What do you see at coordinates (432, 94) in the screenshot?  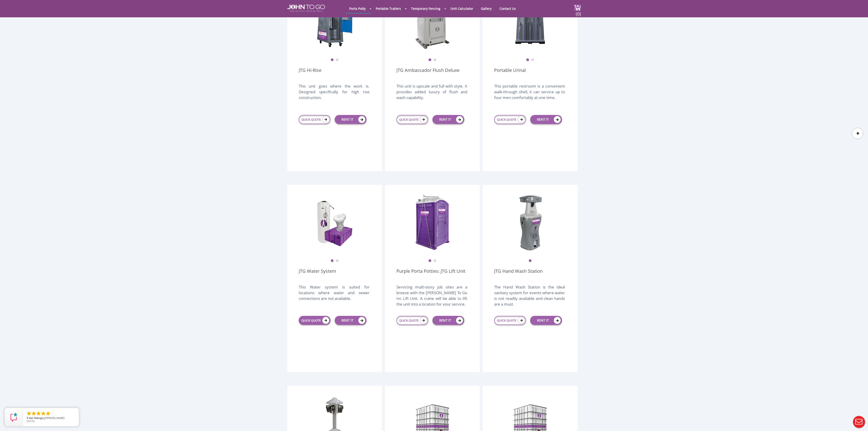 I see `div: This unit is upscale and full with style. It provides added luxury of flush and wash capability.` at bounding box center [432, 94].